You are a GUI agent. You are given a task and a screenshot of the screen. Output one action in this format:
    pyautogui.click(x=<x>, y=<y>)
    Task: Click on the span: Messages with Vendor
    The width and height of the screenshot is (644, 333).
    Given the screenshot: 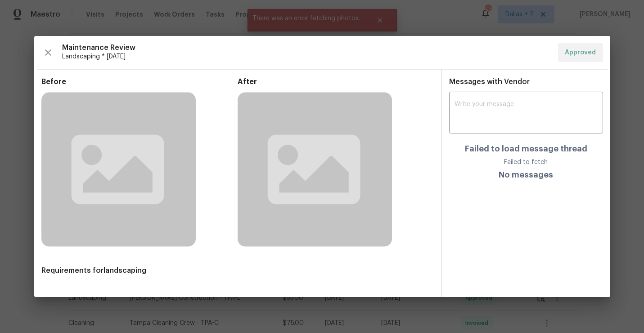 What is the action you would take?
    pyautogui.click(x=489, y=82)
    